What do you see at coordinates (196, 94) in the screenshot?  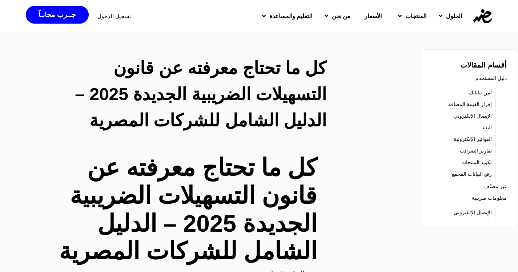 I see `h2: كل ما تحتاج معرفته عن قانون التسهيلات الضريبية الجديدة 2025 – الدليل الشامل للشركات المصرية` at bounding box center [196, 94].